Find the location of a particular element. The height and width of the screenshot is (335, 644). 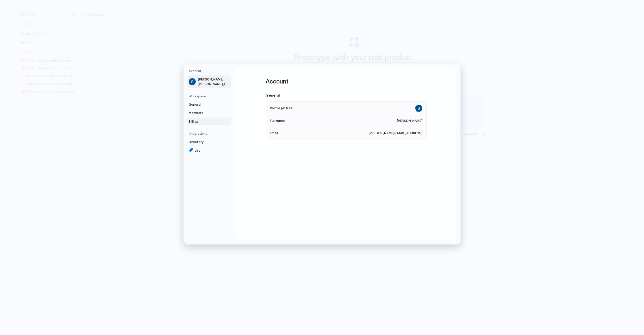

span: Members is located at coordinates (205, 113).